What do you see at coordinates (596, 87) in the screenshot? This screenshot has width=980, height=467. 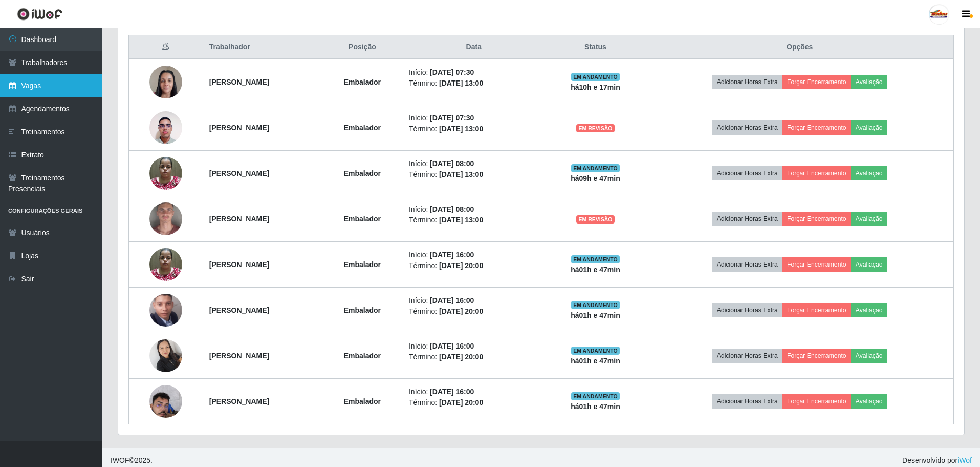 I see `strong: há 10 h e 17 min` at bounding box center [596, 87].